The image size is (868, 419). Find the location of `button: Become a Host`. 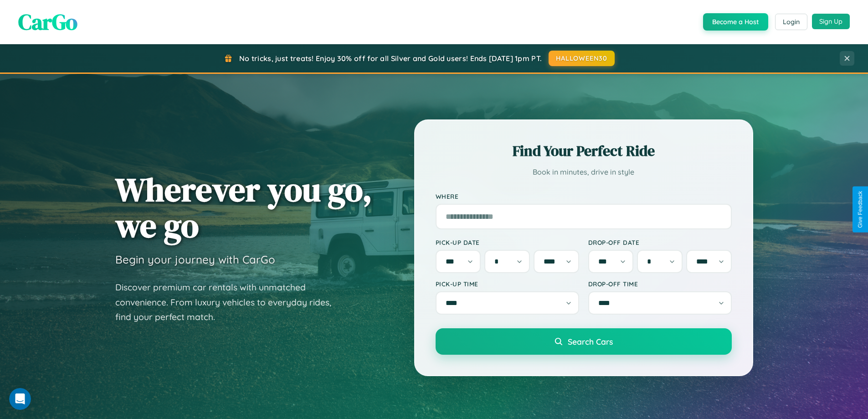

button: Become a Host is located at coordinates (736, 22).